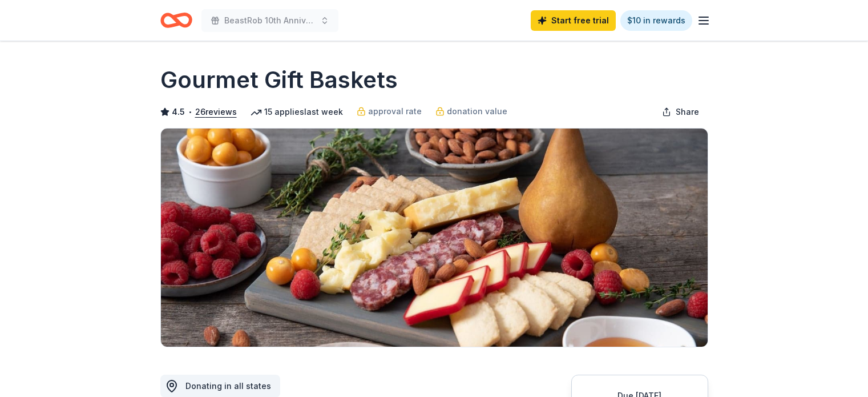 This screenshot has height=397, width=868. Describe the element at coordinates (178, 112) in the screenshot. I see `span: 4.5` at that location.